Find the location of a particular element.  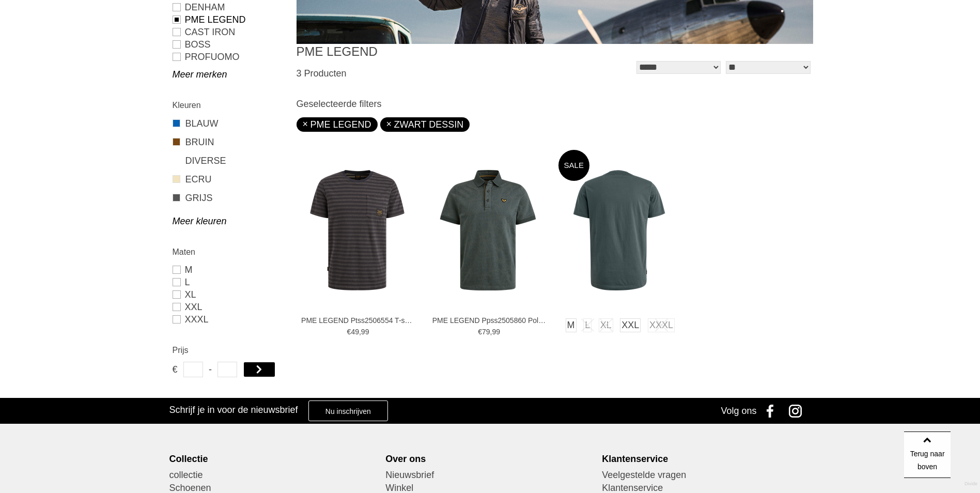

span: 49 is located at coordinates (355, 332).